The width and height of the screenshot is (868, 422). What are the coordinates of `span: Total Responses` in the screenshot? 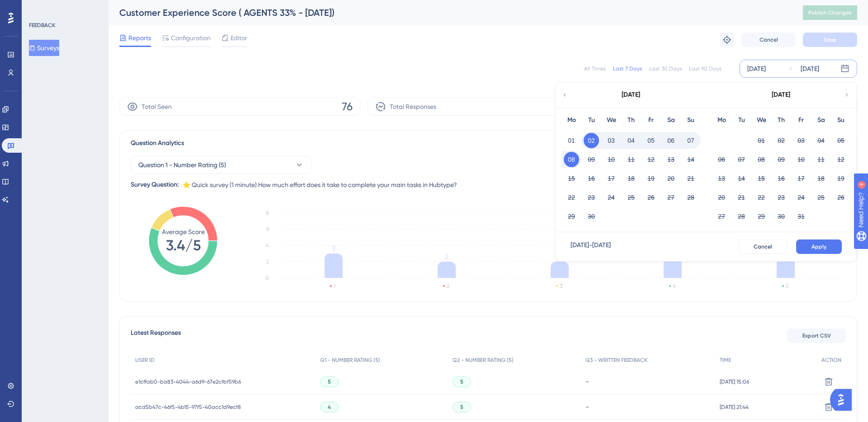 It's located at (413, 107).